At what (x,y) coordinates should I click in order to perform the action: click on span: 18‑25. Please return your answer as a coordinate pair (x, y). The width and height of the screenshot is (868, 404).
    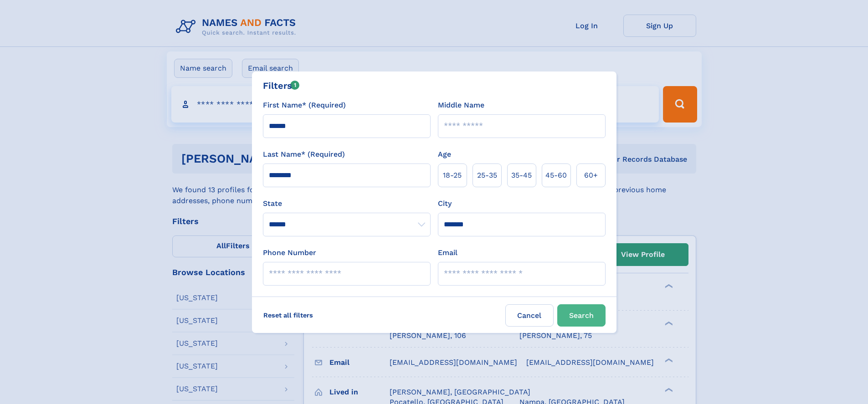
    Looking at the image, I should click on (452, 175).